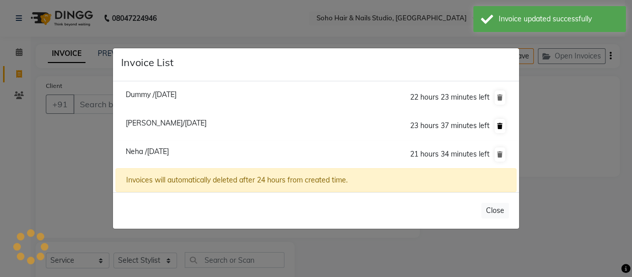 The height and width of the screenshot is (277, 632). What do you see at coordinates (450, 154) in the screenshot?
I see `span: 21 hours 34 minutes left` at bounding box center [450, 154].